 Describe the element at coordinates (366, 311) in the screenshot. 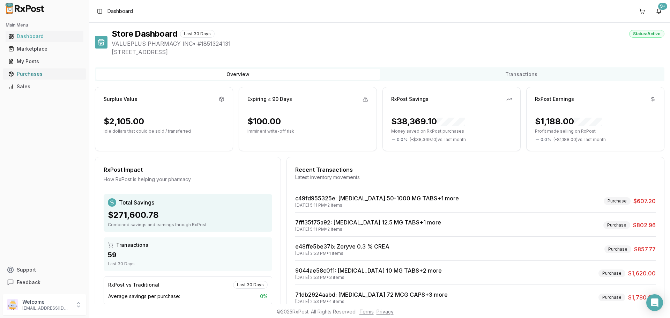

I see `a: Terms` at that location.